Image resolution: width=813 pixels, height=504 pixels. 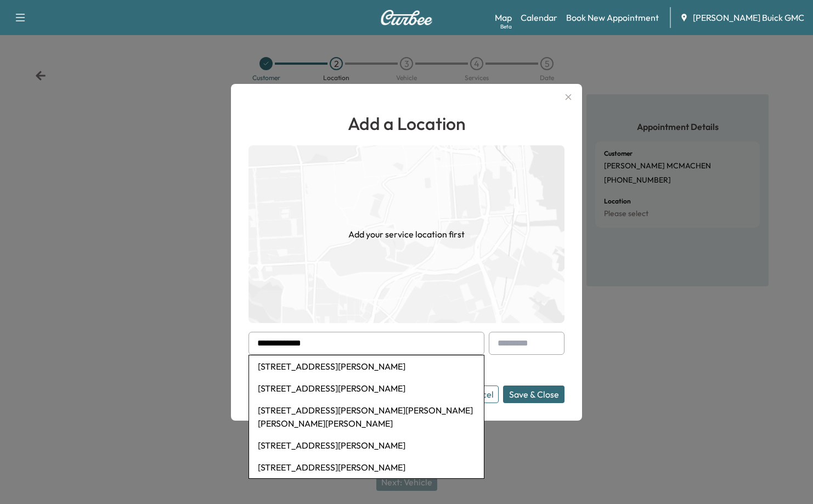 What do you see at coordinates (612, 18) in the screenshot?
I see `a: Book New Appointment` at bounding box center [612, 18].